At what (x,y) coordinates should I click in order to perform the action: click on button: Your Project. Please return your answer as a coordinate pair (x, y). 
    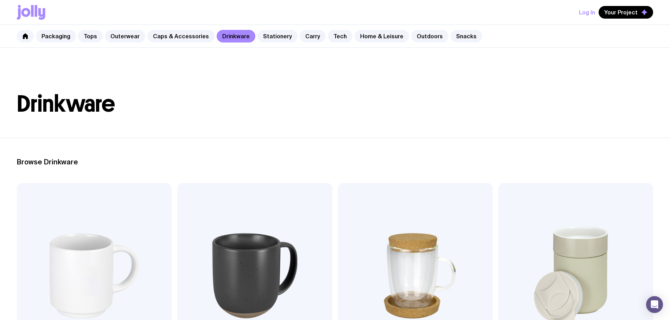
    Looking at the image, I should click on (625, 12).